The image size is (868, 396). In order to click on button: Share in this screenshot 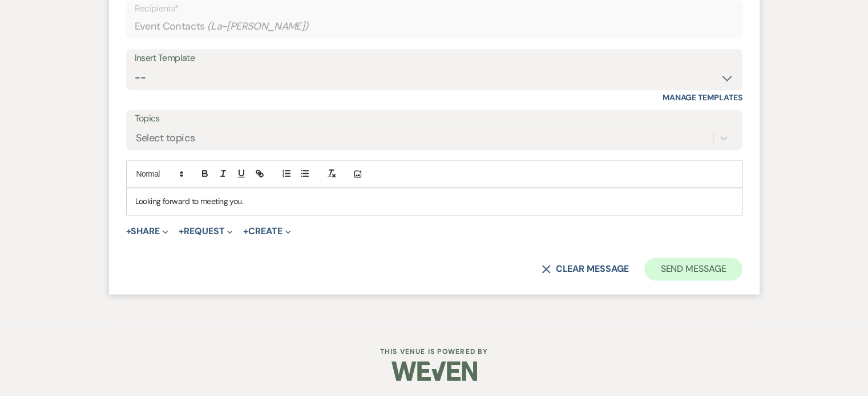, I will do `click(147, 232)`.